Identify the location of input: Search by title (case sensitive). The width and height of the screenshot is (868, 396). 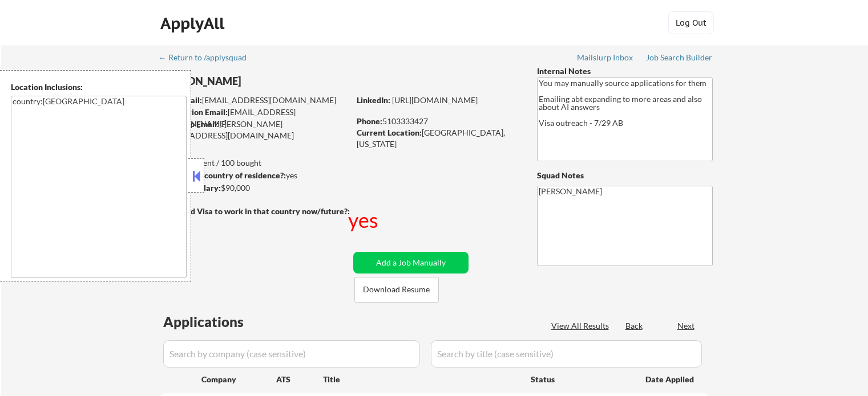
(566, 354).